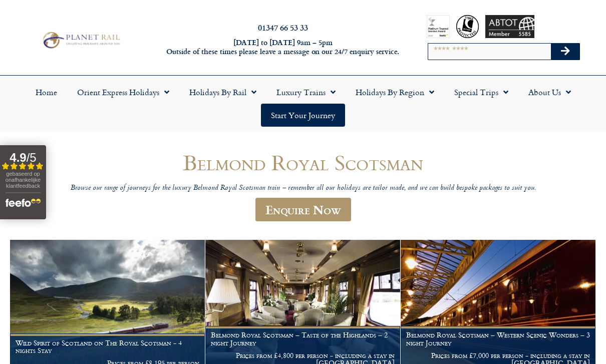 The width and height of the screenshot is (606, 364). Describe the element at coordinates (303, 339) in the screenshot. I see `h1: Belmond Royal Scotsman – Taste of the Highlands – 2 night Journey` at that location.